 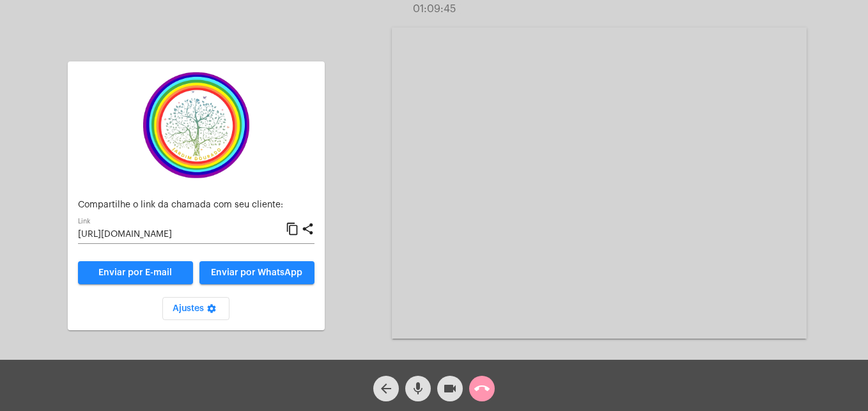 I want to click on span: Ajustes, so click(x=195, y=308).